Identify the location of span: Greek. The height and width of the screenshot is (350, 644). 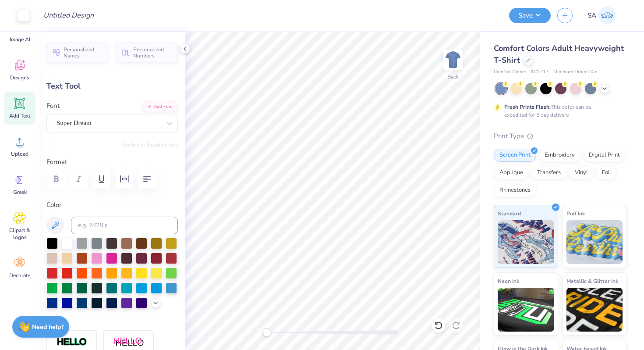
(20, 192).